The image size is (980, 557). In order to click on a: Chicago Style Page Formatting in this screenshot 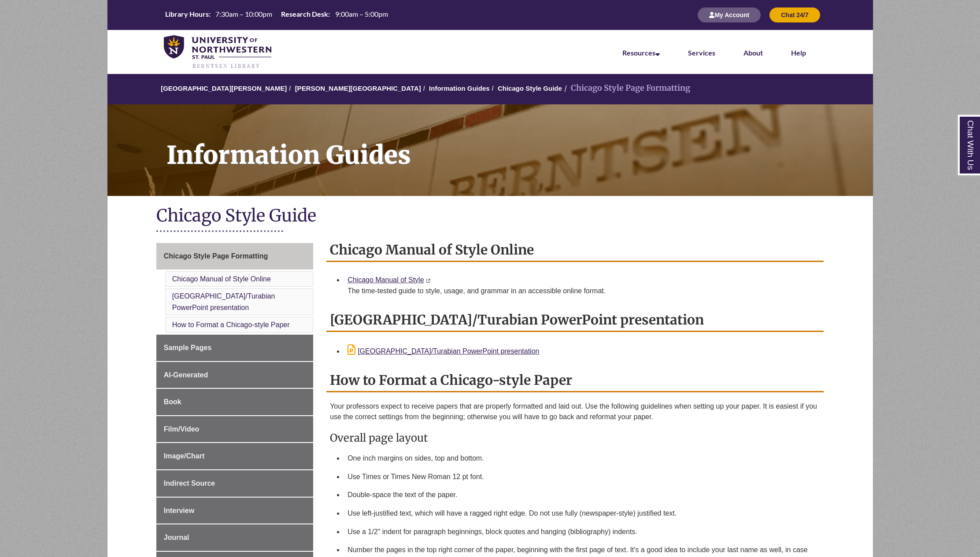, I will do `click(235, 256)`.